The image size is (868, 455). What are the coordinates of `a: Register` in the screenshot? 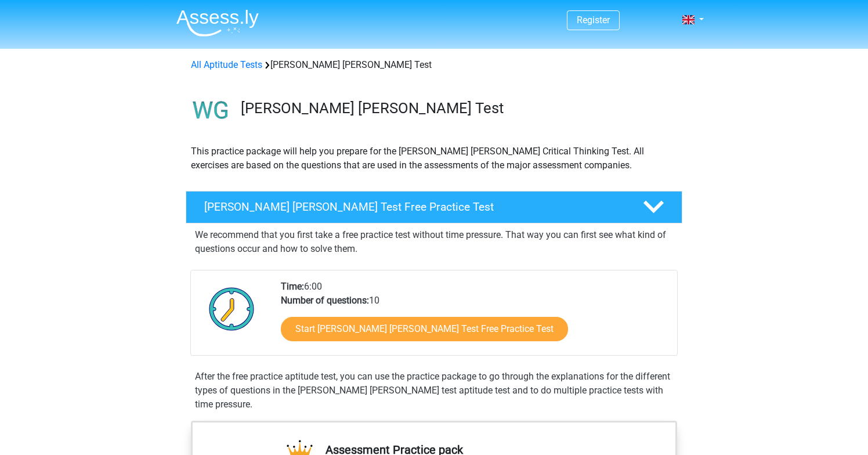 It's located at (593, 20).